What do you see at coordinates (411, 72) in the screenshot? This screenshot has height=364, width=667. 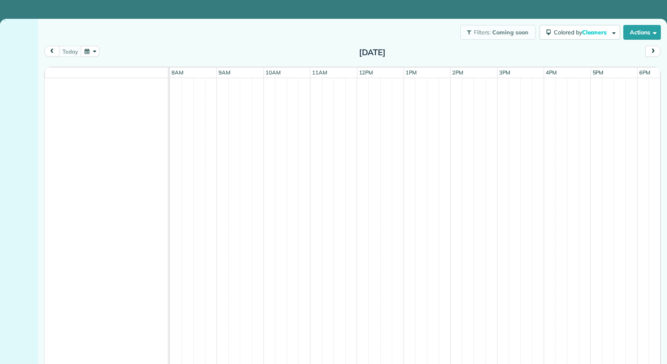 I see `span: 1pm` at bounding box center [411, 72].